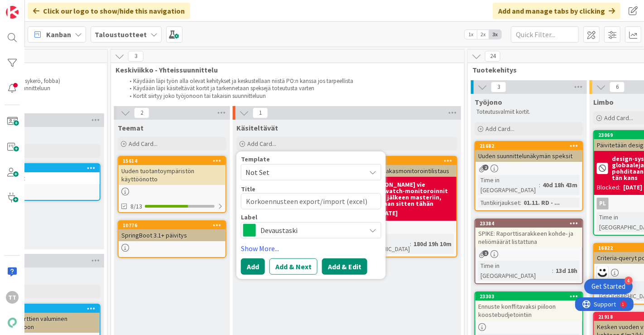 The height and width of the screenshot is (335, 644). What do you see at coordinates (345, 266) in the screenshot?
I see `button: Add & Edit` at bounding box center [345, 266].